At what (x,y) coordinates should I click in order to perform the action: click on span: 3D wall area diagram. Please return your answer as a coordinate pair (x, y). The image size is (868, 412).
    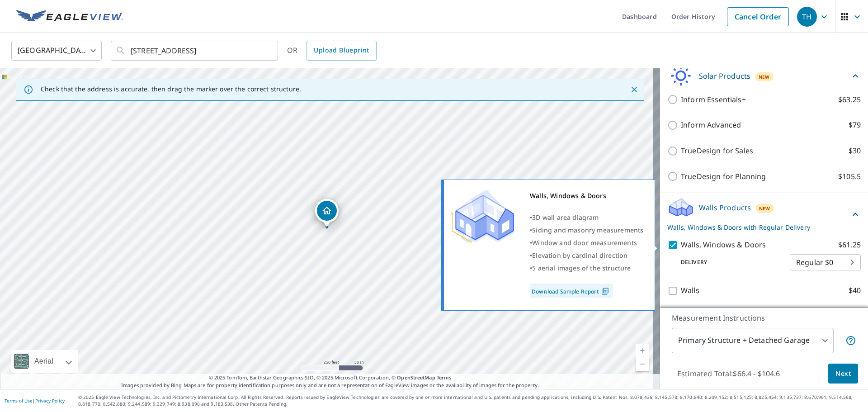
    Looking at the image, I should click on (565, 217).